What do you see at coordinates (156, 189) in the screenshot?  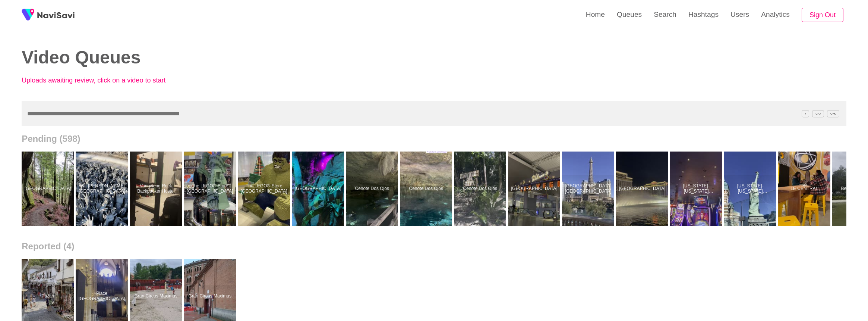 I see `a: Vangvieng Rock Backpacker HostelVangvieng Rock Backpacker Hostel` at bounding box center [156, 189].